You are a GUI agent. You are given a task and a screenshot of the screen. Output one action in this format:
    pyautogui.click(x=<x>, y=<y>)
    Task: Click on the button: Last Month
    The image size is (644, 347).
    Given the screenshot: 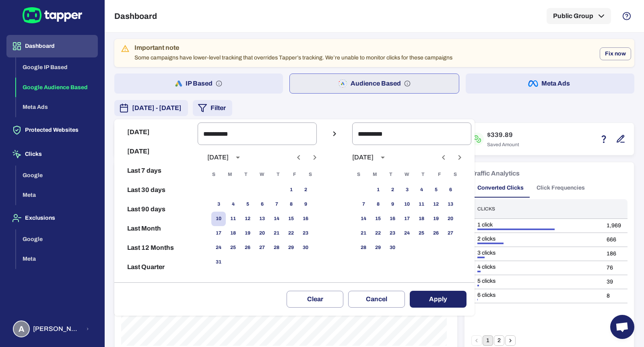 What is the action you would take?
    pyautogui.click(x=156, y=228)
    